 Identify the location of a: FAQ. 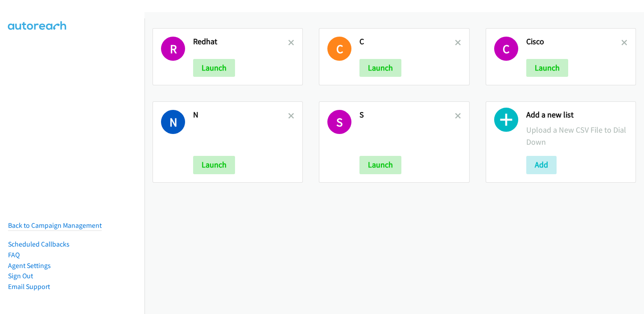
(14, 254).